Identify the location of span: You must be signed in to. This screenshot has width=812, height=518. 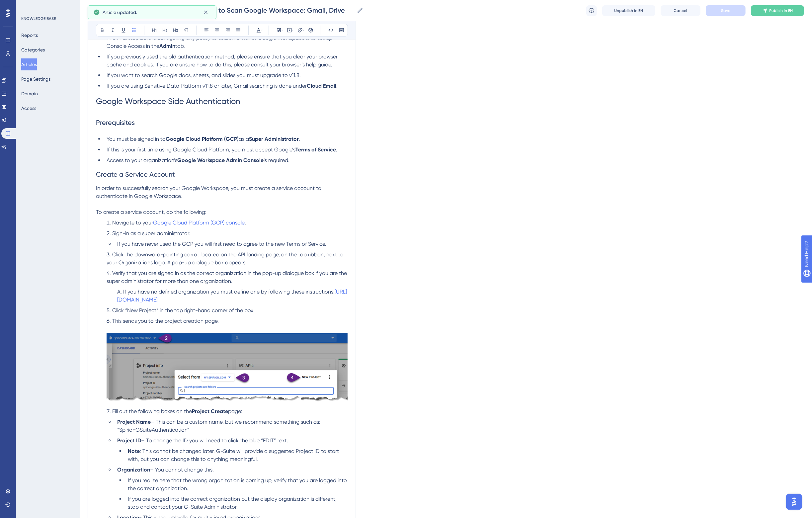
(136, 139).